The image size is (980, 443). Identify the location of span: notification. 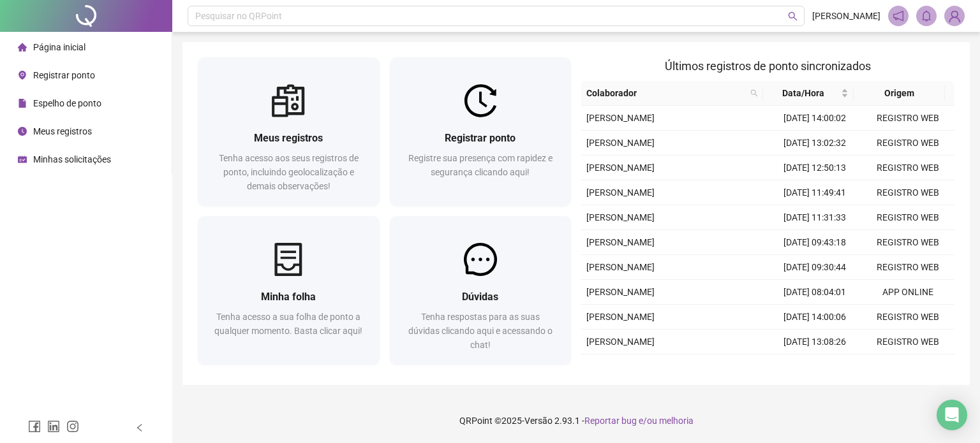
(898, 16).